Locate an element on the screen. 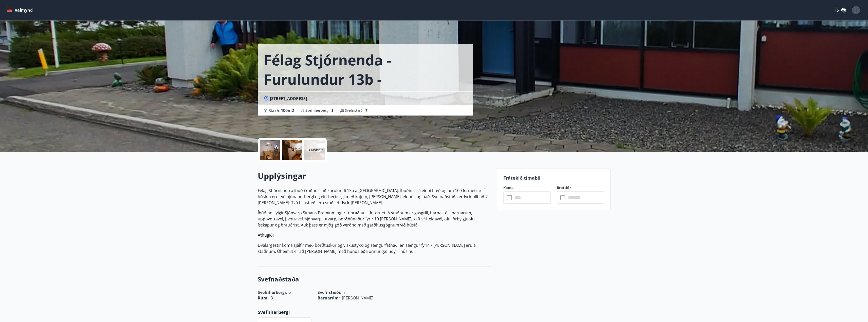 This screenshot has height=322, width=868. button: J is located at coordinates (856, 10).